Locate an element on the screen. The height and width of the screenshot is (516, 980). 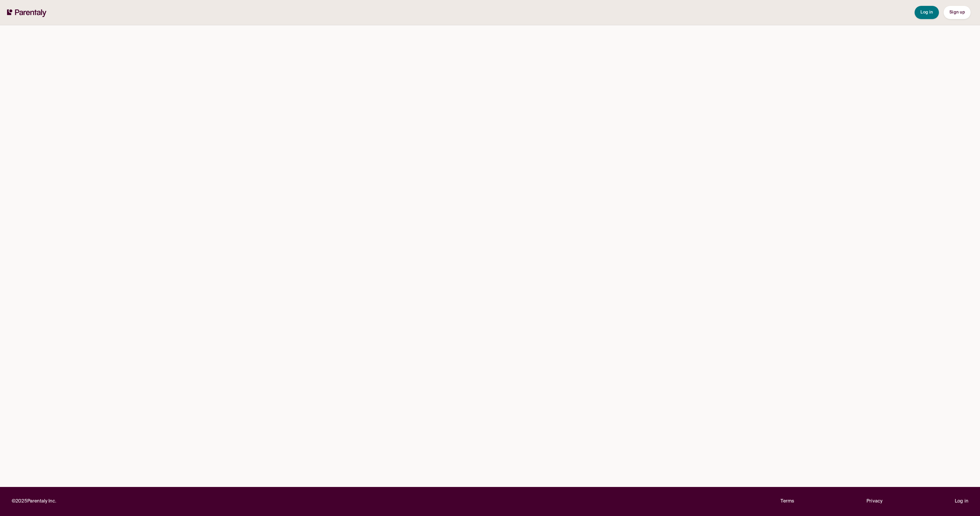
a: Terms is located at coordinates (787, 502).